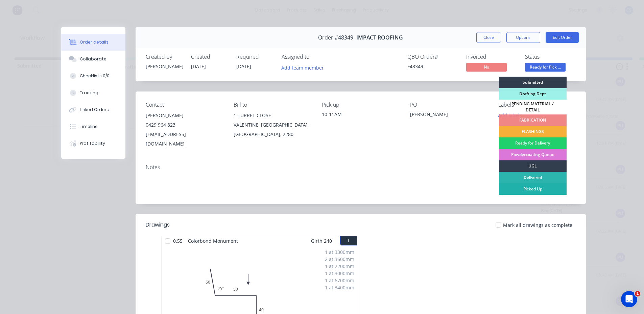 Image resolution: width=644 pixels, height=314 pixels. What do you see at coordinates (340, 259) in the screenshot?
I see `div: 2 at 3600mm` at bounding box center [340, 259].